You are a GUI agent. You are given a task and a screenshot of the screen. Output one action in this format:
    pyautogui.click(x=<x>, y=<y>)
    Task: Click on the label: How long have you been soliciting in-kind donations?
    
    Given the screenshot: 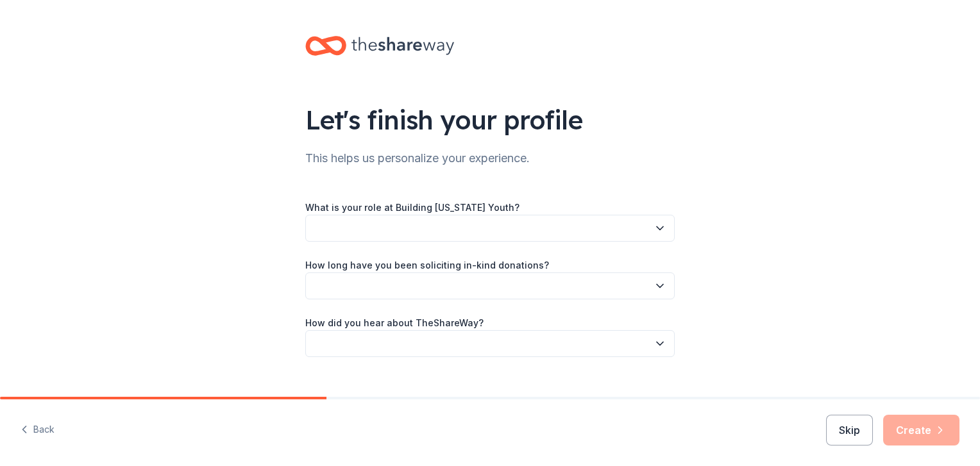 What is the action you would take?
    pyautogui.click(x=427, y=266)
    